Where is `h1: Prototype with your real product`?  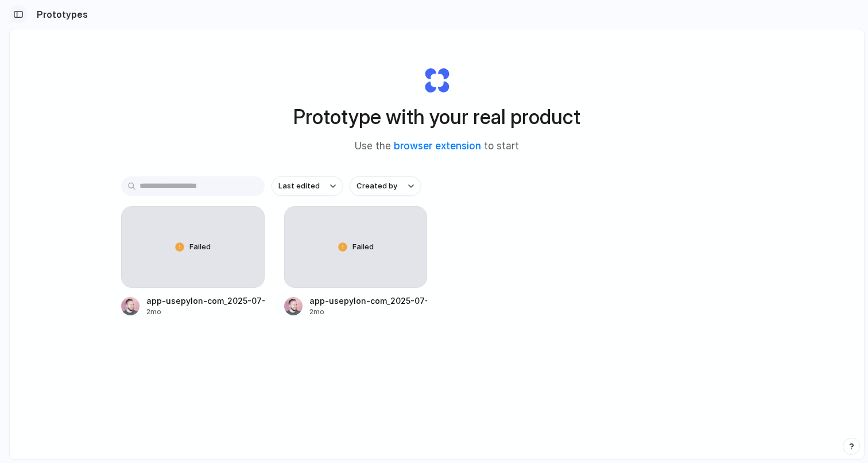
h1: Prototype with your real product is located at coordinates (437, 117).